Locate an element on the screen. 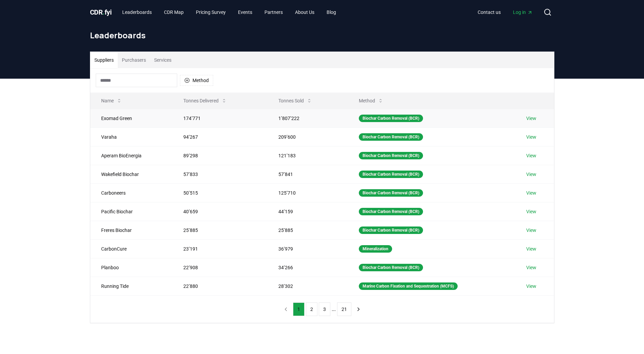 This screenshot has height=354, width=644. td: 36’979 is located at coordinates (308, 249).